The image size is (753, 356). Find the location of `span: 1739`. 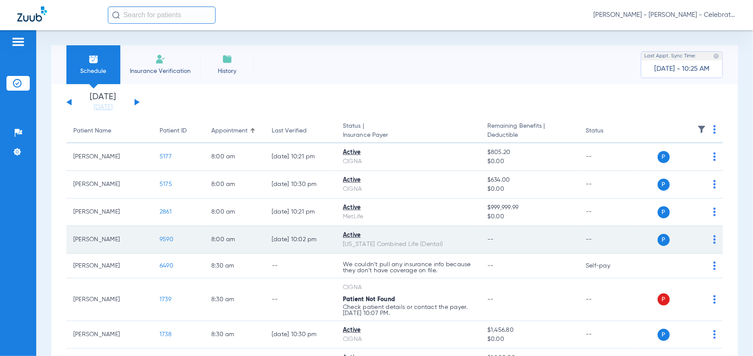

span: 1739 is located at coordinates (165, 299).